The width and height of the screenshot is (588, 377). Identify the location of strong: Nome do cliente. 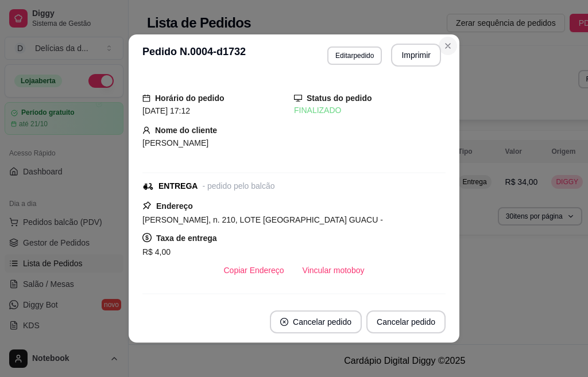
(186, 130).